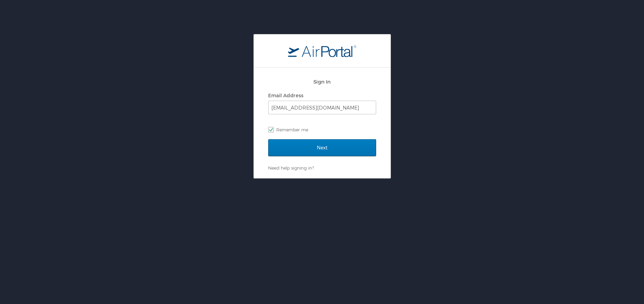  I want to click on input: Next, so click(322, 148).